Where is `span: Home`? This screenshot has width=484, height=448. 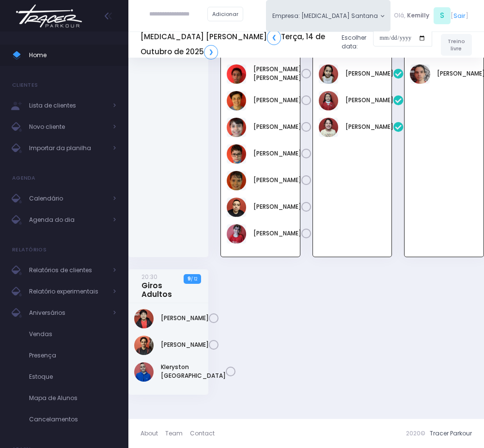
span: Home is located at coordinates (72, 55).